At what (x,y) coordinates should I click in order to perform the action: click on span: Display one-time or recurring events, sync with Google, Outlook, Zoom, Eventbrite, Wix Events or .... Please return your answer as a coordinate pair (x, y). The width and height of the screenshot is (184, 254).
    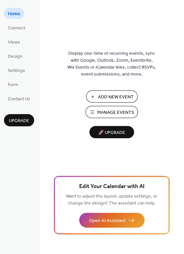
    Looking at the image, I should click on (112, 64).